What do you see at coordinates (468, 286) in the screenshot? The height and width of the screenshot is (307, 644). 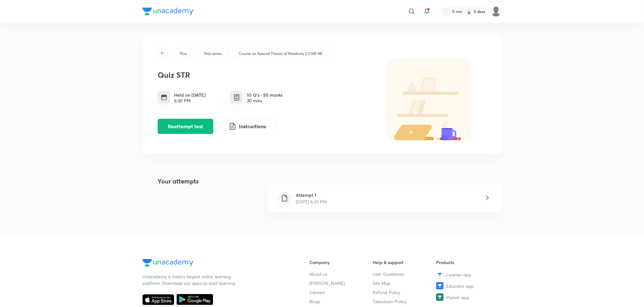 I see `a: Educator app` at bounding box center [468, 286].